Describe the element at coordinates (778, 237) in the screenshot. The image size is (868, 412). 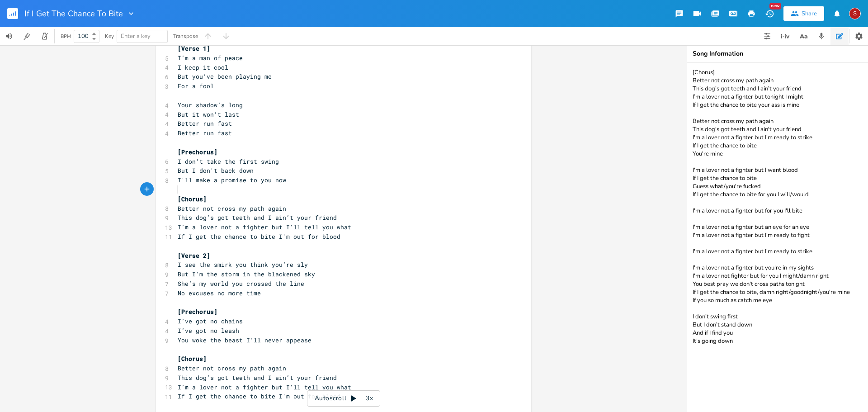
I see `textarea: [Chorus] Better not cross my path again This dog’s got teeth and I ain’t your friend I’m a lover ...` at that location.